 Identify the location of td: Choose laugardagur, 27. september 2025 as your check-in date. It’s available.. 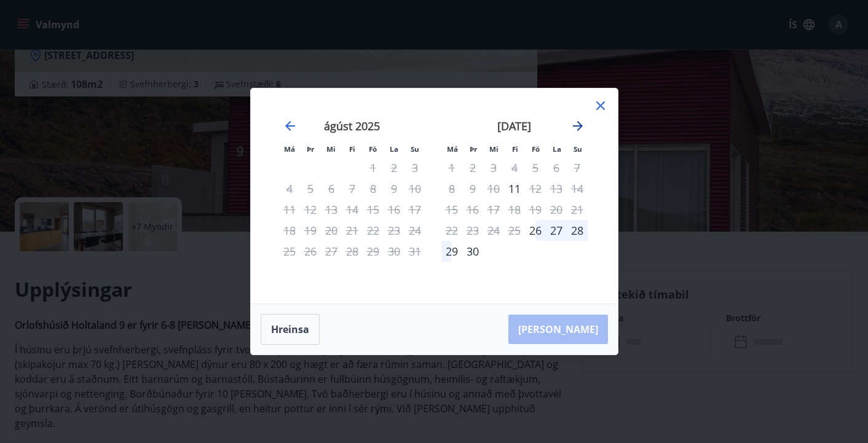
(556, 231).